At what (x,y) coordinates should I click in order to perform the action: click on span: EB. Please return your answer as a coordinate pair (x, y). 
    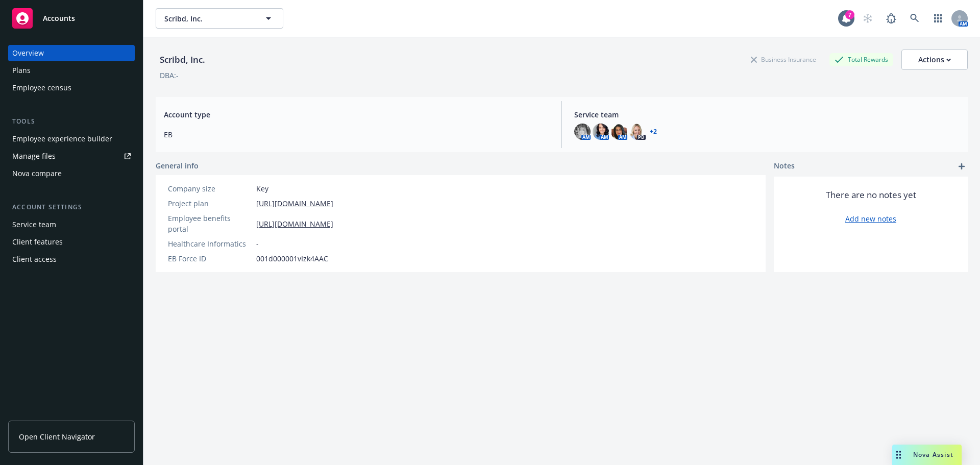
    Looking at the image, I should click on (356, 134).